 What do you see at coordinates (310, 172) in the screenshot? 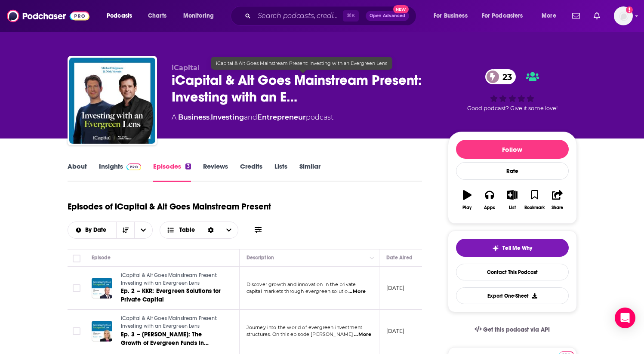
I see `a: Similar` at bounding box center [310, 172].